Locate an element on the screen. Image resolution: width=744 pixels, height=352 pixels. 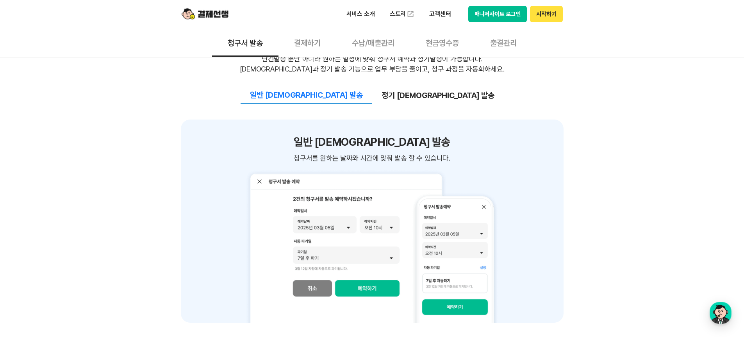
a: 스토리 is located at coordinates (402, 14).